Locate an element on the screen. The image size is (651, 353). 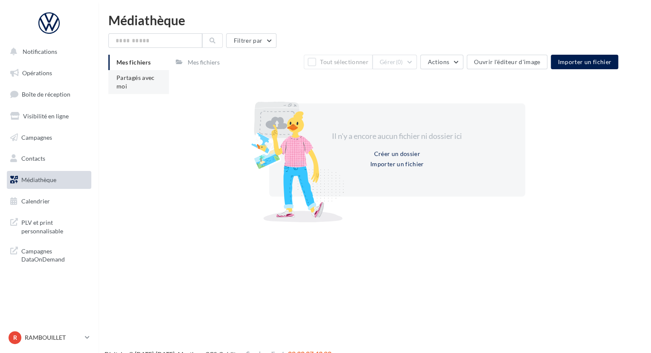
a: Visibilité en ligne is located at coordinates (49, 116).